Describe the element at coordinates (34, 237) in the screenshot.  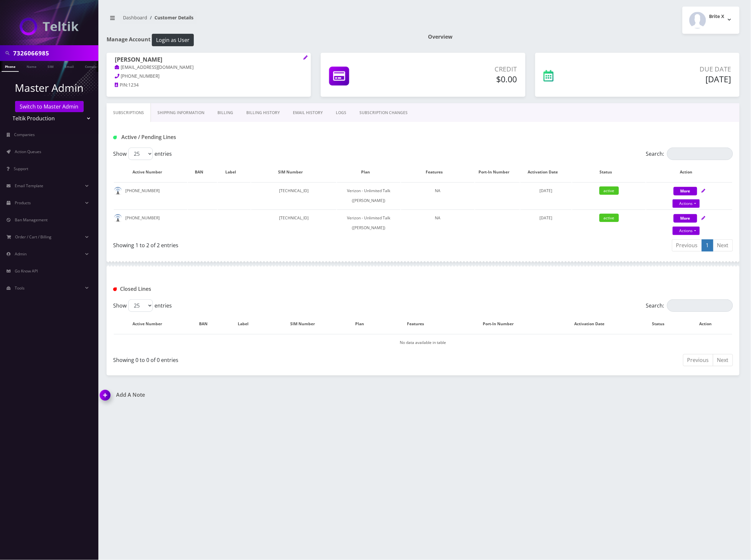
I see `span: Order / Cart / Billing` at that location.